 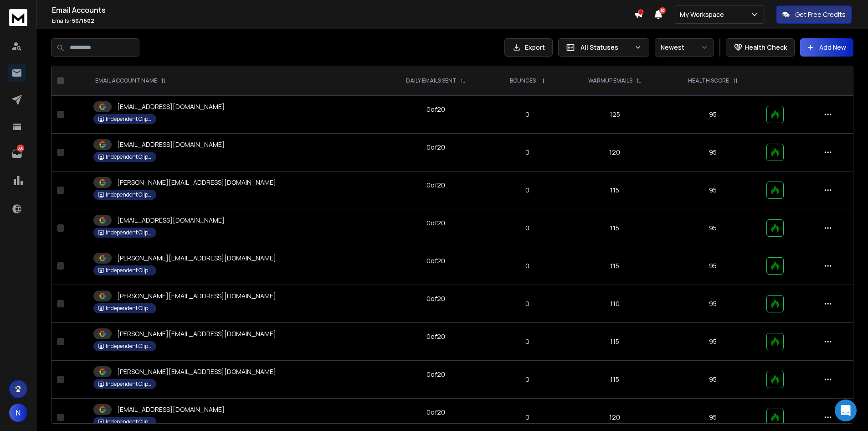 I want to click on span: N, so click(x=18, y=413).